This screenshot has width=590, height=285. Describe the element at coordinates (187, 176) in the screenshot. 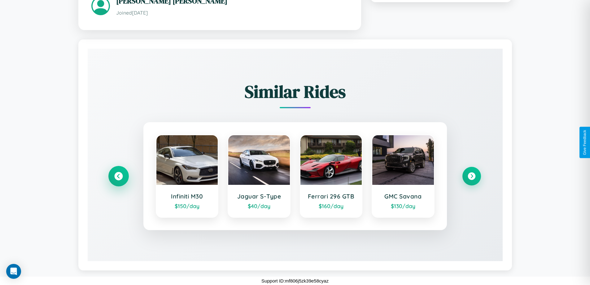

I see `a: Infiniti M30$150/day` at that location.